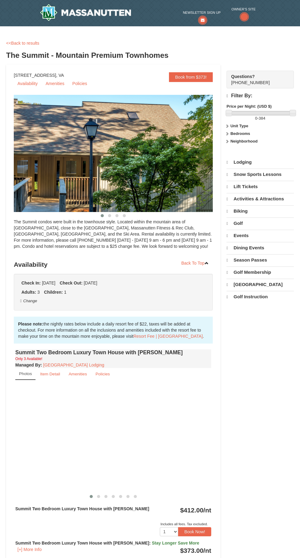 The width and height of the screenshot is (300, 558). I want to click on button: [+] More Info, so click(29, 549).